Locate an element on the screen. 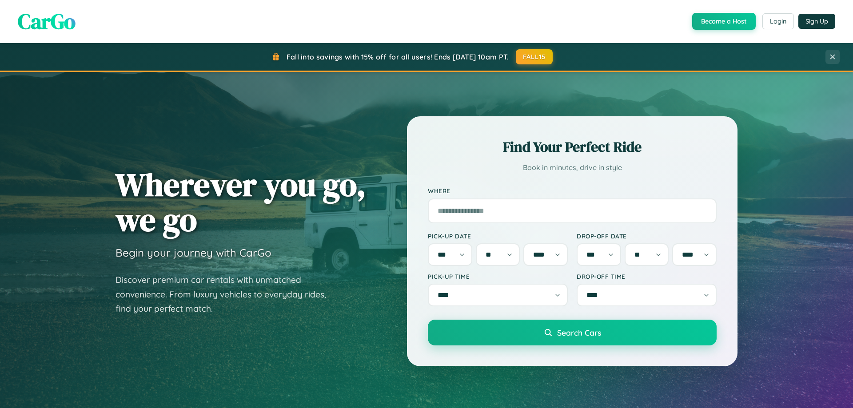  button: Search Cars is located at coordinates (572, 333).